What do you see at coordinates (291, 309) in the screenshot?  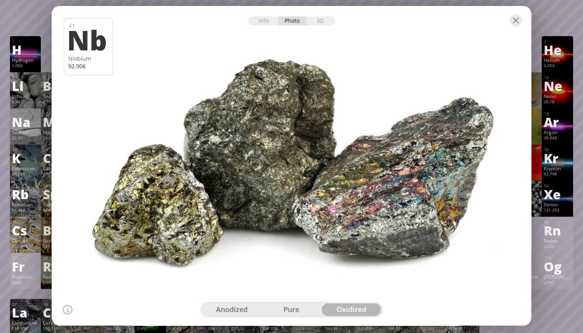 I see `div: pure` at bounding box center [291, 309].